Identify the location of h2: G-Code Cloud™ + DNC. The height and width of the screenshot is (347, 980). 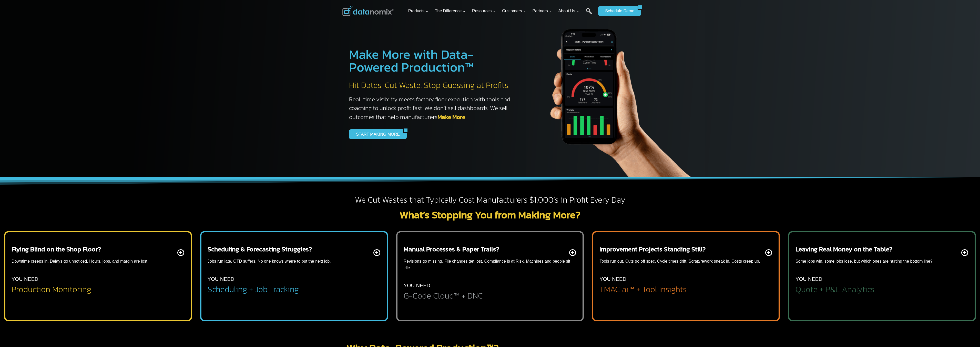
(443, 296).